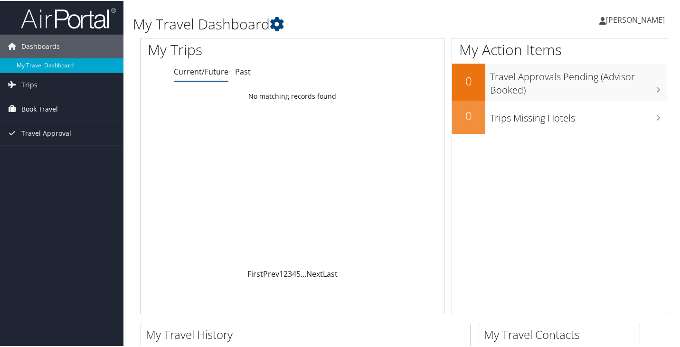 Image resolution: width=680 pixels, height=347 pixels. I want to click on a: 0Trips Missing Hotels, so click(560, 116).